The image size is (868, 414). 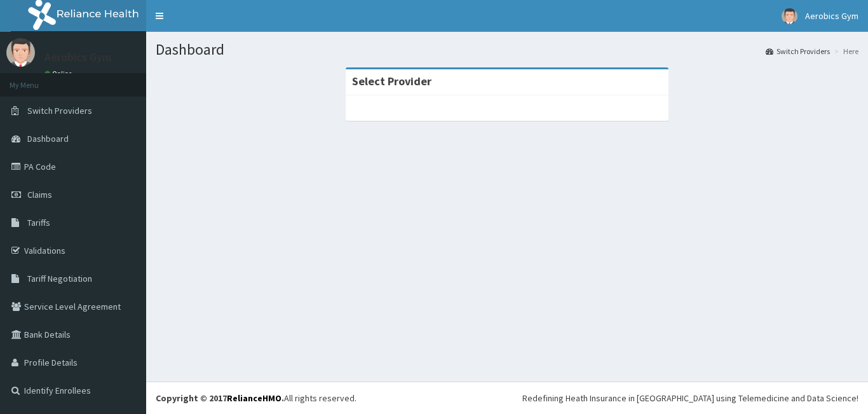 What do you see at coordinates (507, 49) in the screenshot?
I see `h1: Dashboard` at bounding box center [507, 49].